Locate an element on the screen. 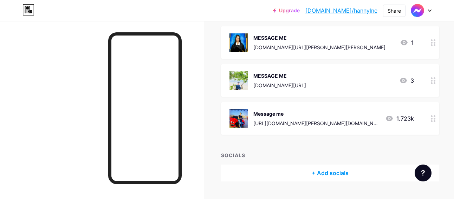  div: Share is located at coordinates (394, 11).